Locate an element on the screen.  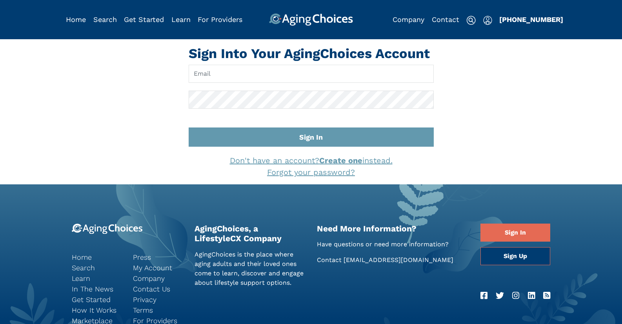
p: AgingChoices is the place where aging adults and their loved ones come to learn, discover and eng... is located at coordinates (250, 268).